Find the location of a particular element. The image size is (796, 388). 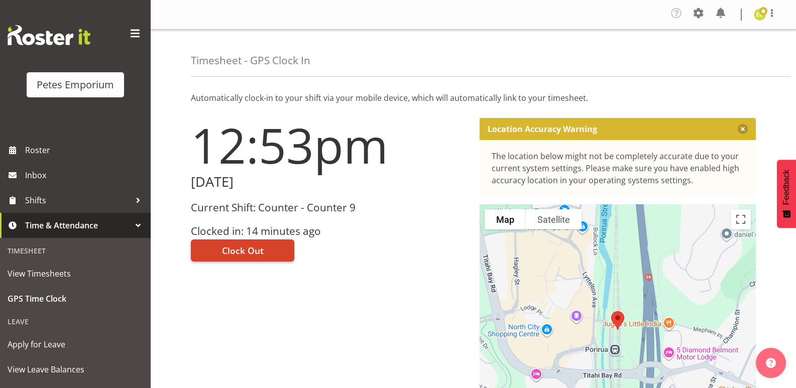

span: Roster is located at coordinates (85, 150).